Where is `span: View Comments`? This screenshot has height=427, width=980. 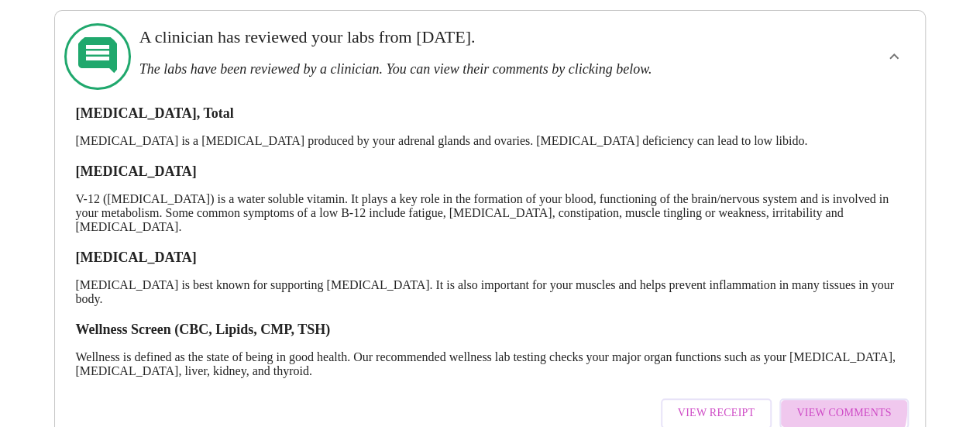
span: View Comments is located at coordinates (844, 413).